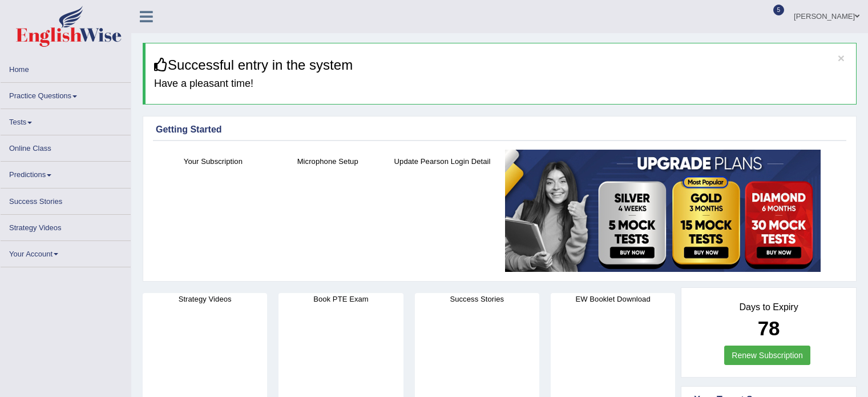 The image size is (868, 397). Describe the element at coordinates (66, 120) in the screenshot. I see `a: Tests` at that location.